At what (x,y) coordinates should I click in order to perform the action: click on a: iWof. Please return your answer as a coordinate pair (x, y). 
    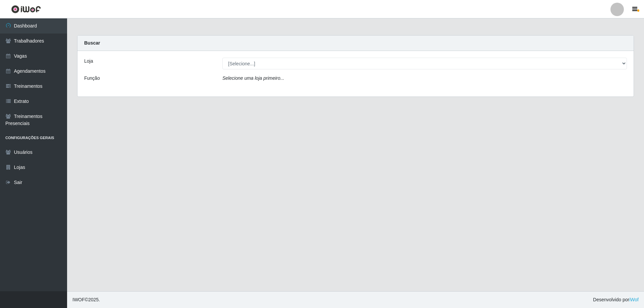
    Looking at the image, I should click on (634, 300).